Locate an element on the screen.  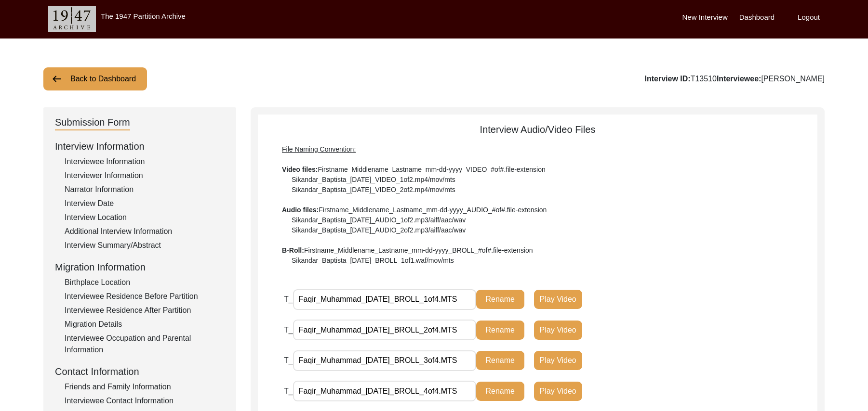
b: Interviewee: is located at coordinates (738, 79).